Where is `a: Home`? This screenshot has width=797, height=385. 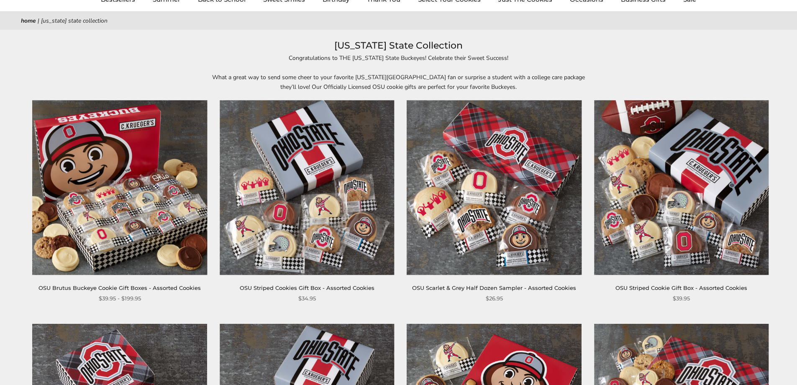 a: Home is located at coordinates (28, 21).